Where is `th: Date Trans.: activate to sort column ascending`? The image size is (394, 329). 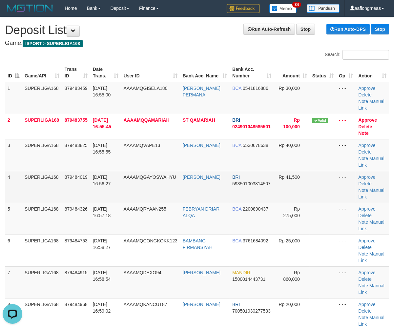 th: Date Trans.: activate to sort column ascending is located at coordinates (106, 72).